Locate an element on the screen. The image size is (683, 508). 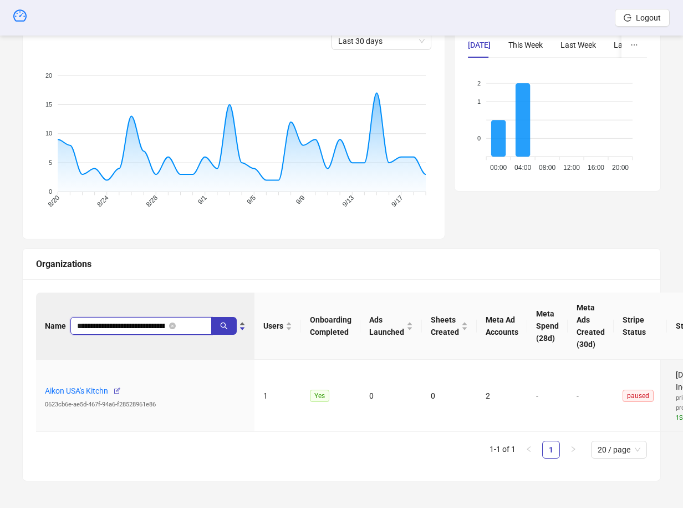
tspan: 04:00 is located at coordinates (523, 168).